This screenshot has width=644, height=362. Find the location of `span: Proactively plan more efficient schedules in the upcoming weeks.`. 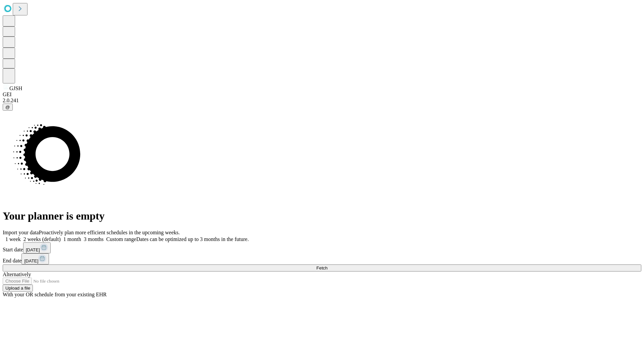

span: Proactively plan more efficient schedules in the upcoming weeks. is located at coordinates (109, 232).